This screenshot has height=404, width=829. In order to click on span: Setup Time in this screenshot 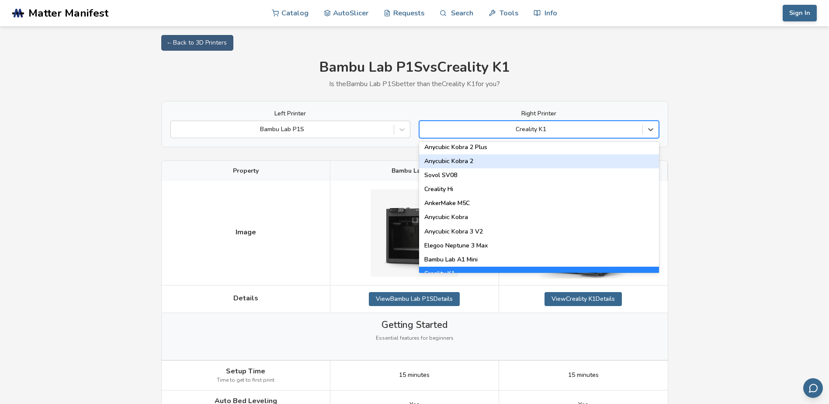, I will do `click(246, 371)`.